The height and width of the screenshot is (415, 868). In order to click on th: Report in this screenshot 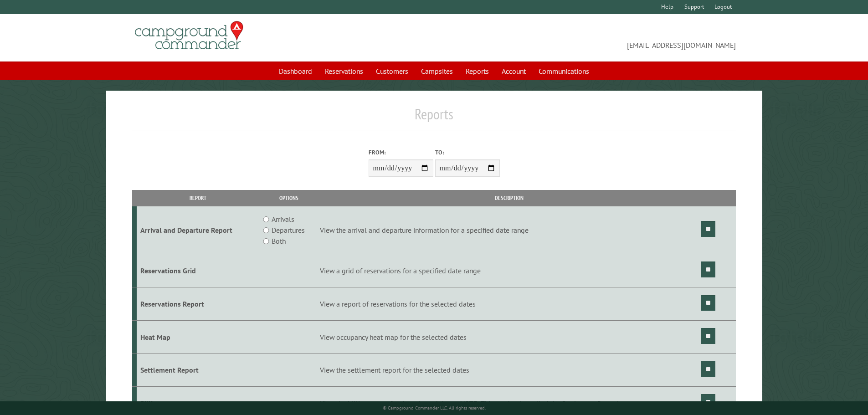, I will do `click(198, 198)`.